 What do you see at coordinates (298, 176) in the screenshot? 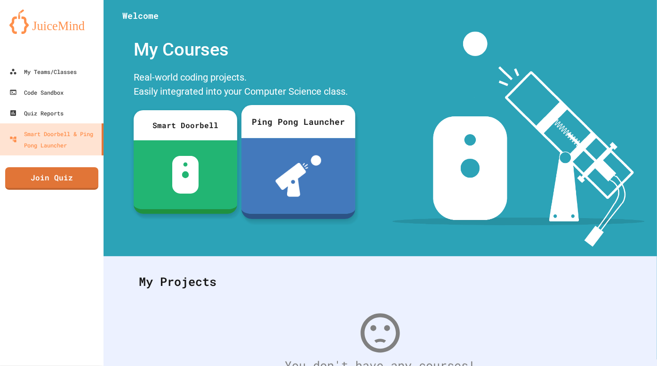
I see `img: ppl-with-ball.png` at bounding box center [298, 176].